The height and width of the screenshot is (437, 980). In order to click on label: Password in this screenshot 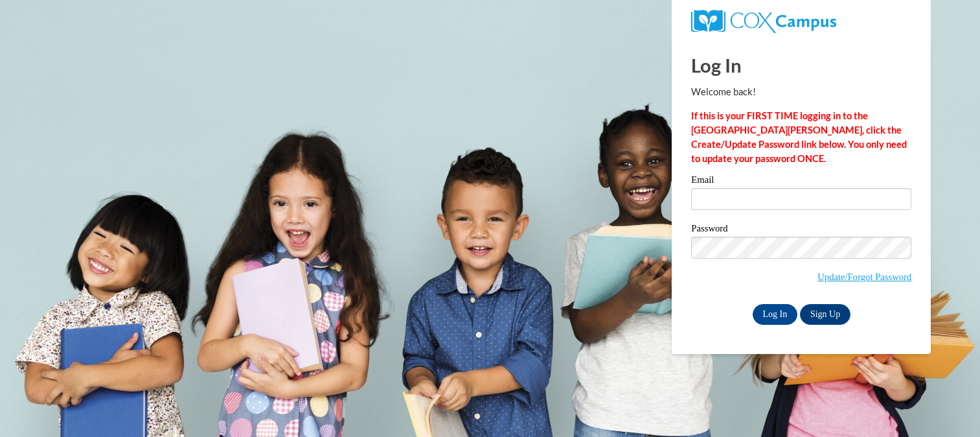, I will do `click(801, 230)`.